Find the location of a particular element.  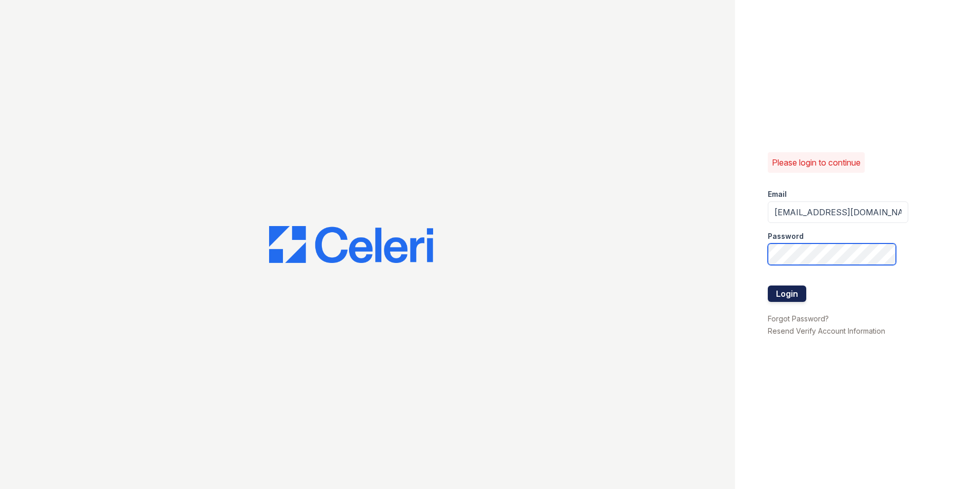

img: CE_Logo_Blue-a8612792a0a2168367f1c8372b55b34899dd931a85d93a1a3d3e32e68fde9ad4.png is located at coordinates (351, 244).